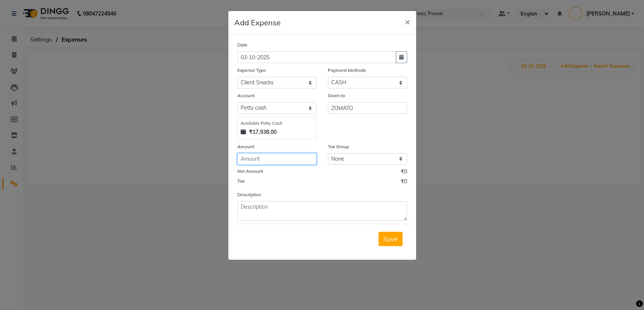 The image size is (644, 310). Describe the element at coordinates (246, 96) in the screenshot. I see `label: Account` at that location.